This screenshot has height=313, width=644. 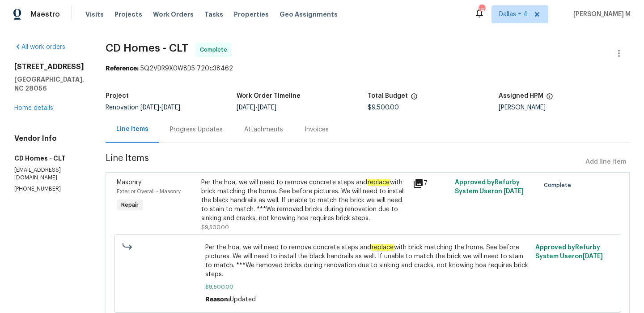 What do you see at coordinates (147, 48) in the screenshot?
I see `span: CD Homes - CLT` at bounding box center [147, 48].